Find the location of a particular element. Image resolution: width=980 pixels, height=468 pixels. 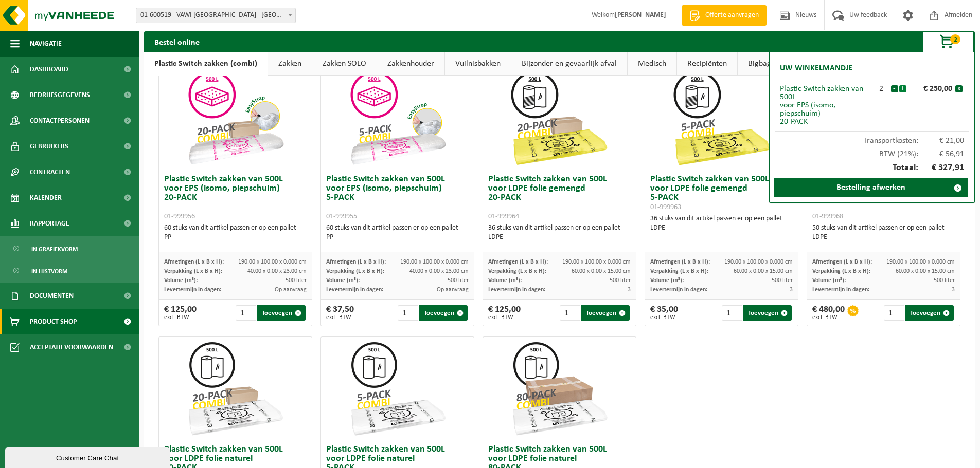

span: Navigatie is located at coordinates (46, 44).